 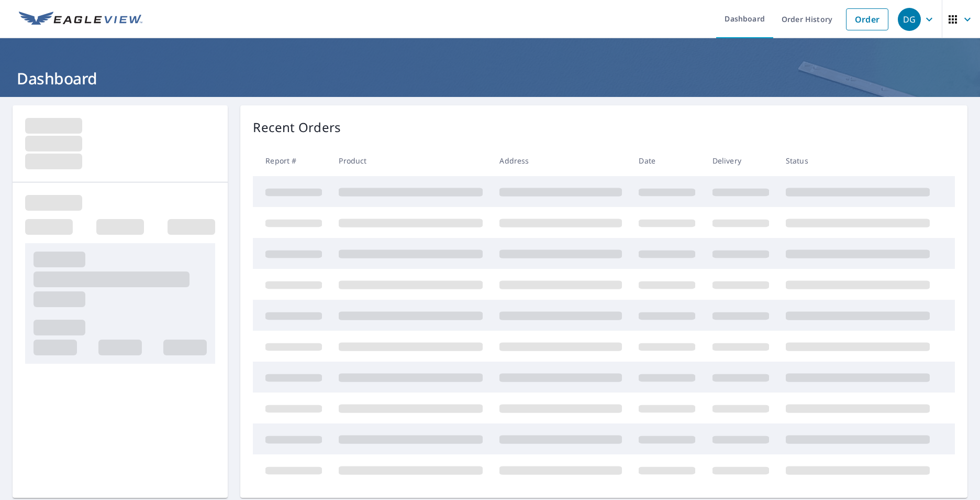 What do you see at coordinates (81, 19) in the screenshot?
I see `img: EV Logo` at bounding box center [81, 19].